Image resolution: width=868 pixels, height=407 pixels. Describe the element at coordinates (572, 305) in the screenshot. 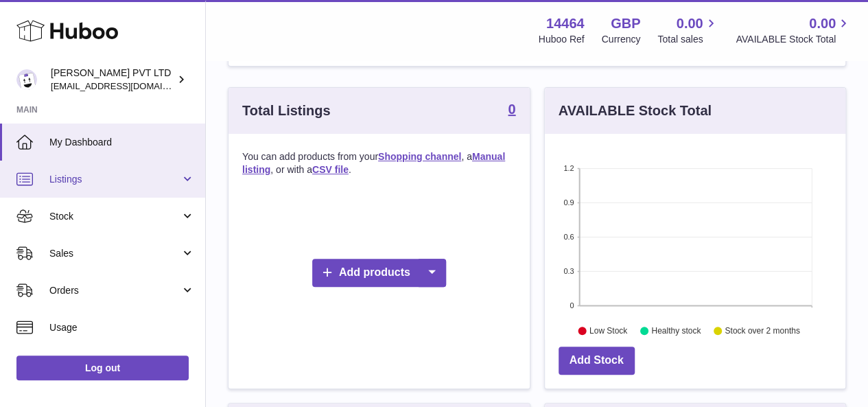

I see `text: 0` at that location.